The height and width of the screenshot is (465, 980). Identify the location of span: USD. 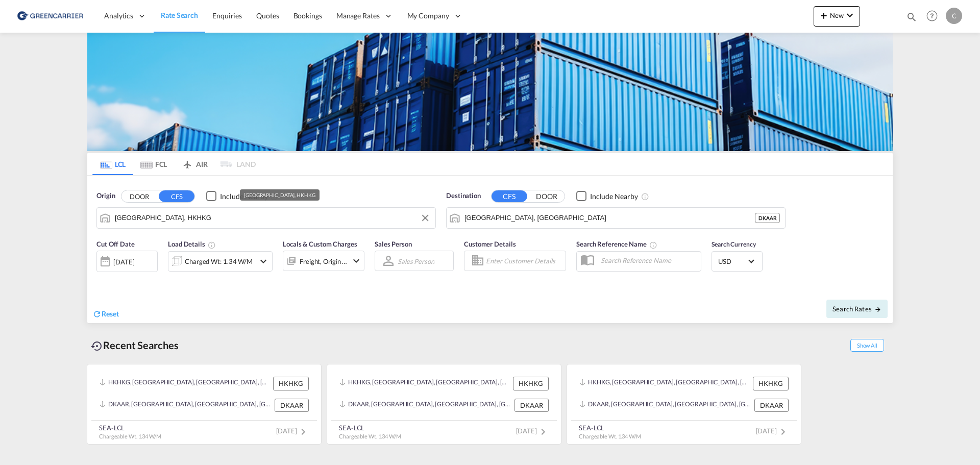
(732, 261).